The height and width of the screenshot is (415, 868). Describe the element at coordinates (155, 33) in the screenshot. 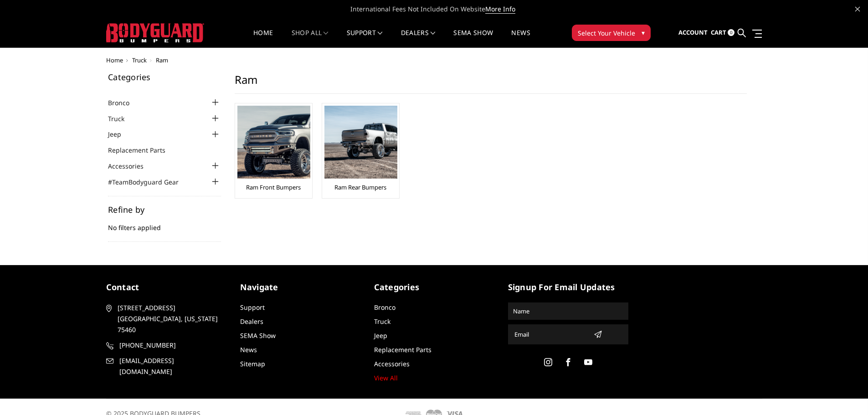

I see `img: BODYGUARD BUMPERS` at that location.